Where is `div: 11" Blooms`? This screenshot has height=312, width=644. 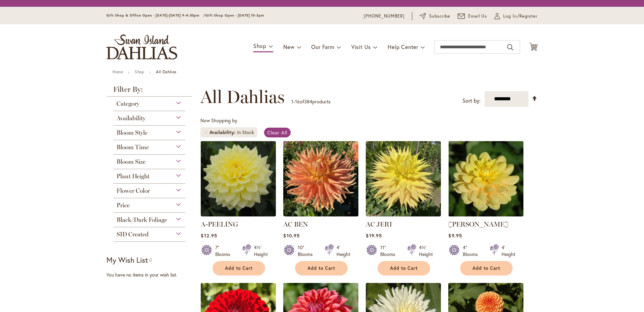 div: 11" Blooms is located at coordinates (390, 251).